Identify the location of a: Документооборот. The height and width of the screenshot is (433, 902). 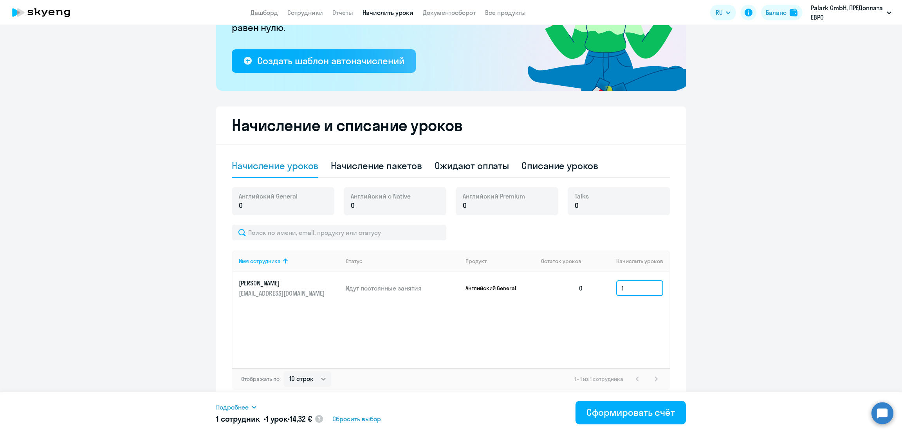
(449, 13).